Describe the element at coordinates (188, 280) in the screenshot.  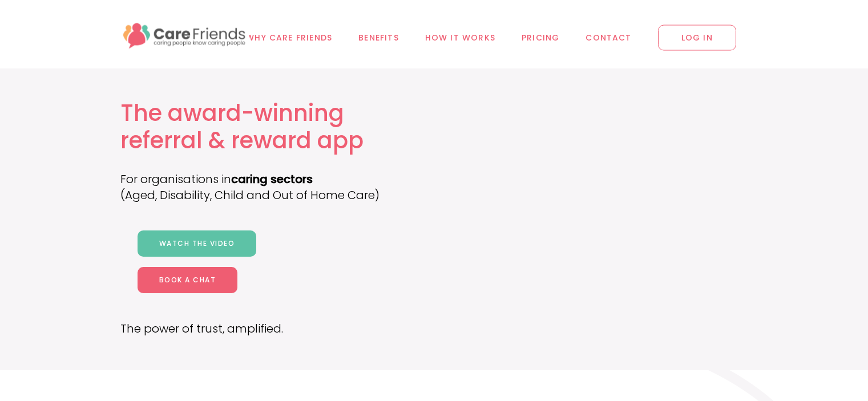
I see `span: Book a chat` at that location.